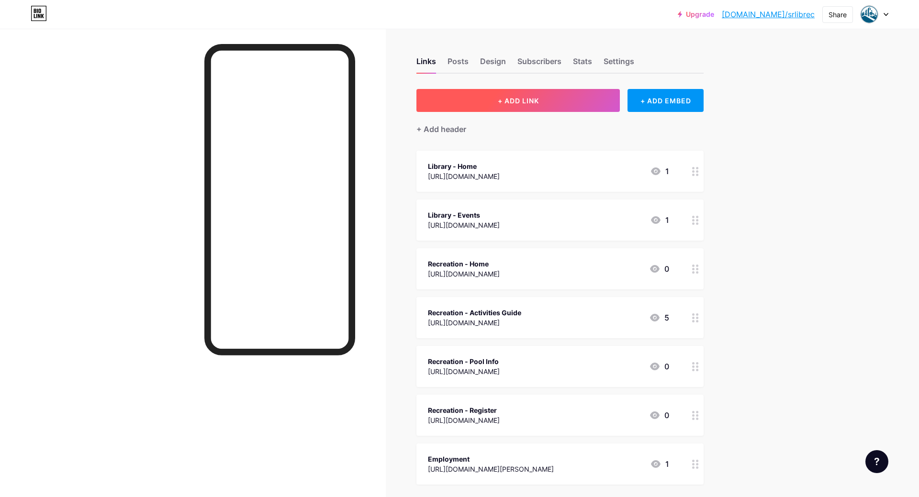 The image size is (919, 497). Describe the element at coordinates (869, 14) in the screenshot. I see `img: srlibrec` at that location.